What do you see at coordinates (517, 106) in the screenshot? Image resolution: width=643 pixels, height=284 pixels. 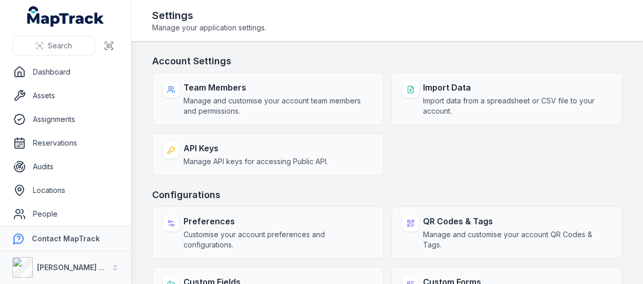 I see `span: Import data from a spreadsheet or CSV file to your account.` at bounding box center [517, 106].